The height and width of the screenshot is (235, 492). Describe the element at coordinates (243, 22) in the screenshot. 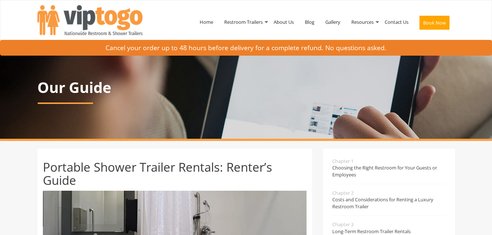

I see `a: Restroom Trailers` at that location.